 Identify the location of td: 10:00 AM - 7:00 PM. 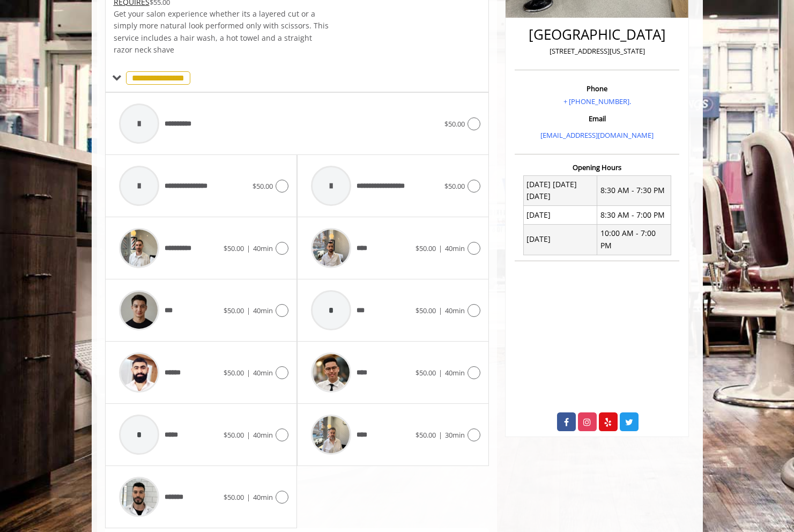
(634, 239).